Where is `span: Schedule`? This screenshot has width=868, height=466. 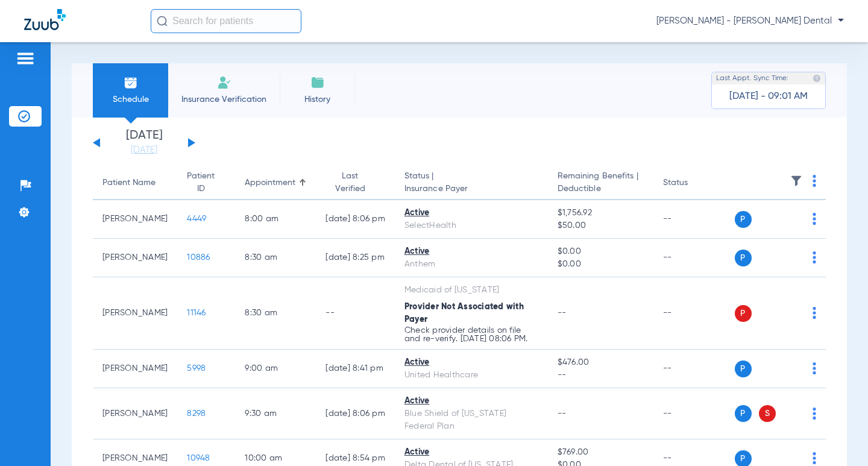 span: Schedule is located at coordinates (130, 100).